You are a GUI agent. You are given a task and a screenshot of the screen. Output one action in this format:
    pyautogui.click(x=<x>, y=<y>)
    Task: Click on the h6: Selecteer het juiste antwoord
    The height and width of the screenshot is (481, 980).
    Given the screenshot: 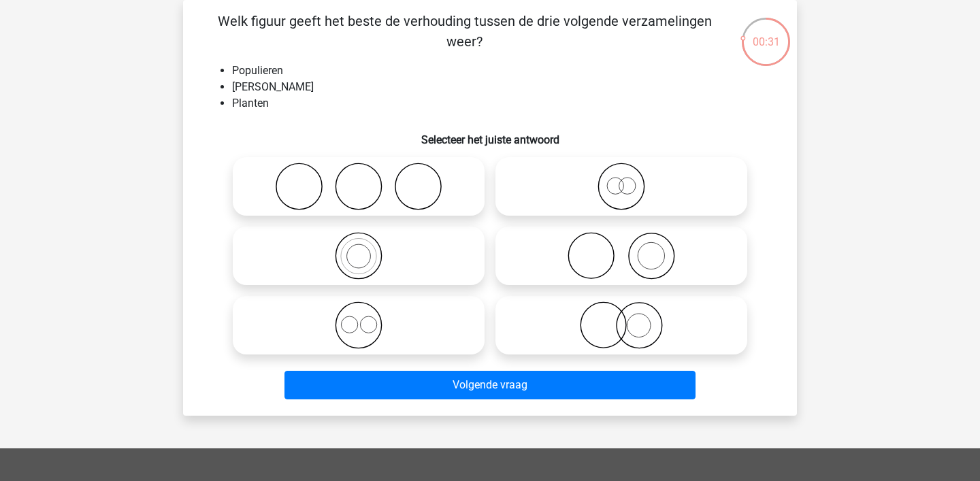 What is the action you would take?
    pyautogui.click(x=490, y=134)
    